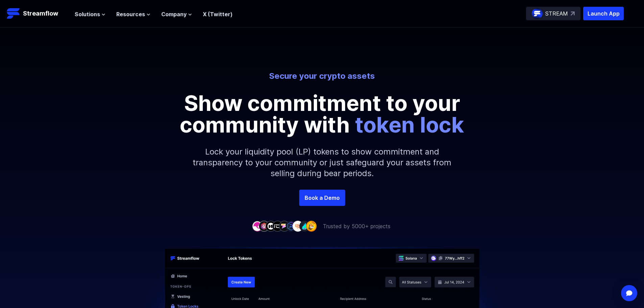  I want to click on button: Launch App, so click(603, 13).